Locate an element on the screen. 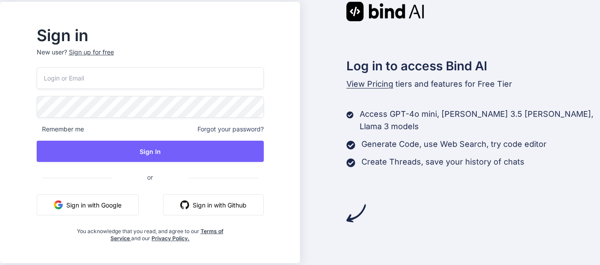  p: New user? is located at coordinates (150, 57).